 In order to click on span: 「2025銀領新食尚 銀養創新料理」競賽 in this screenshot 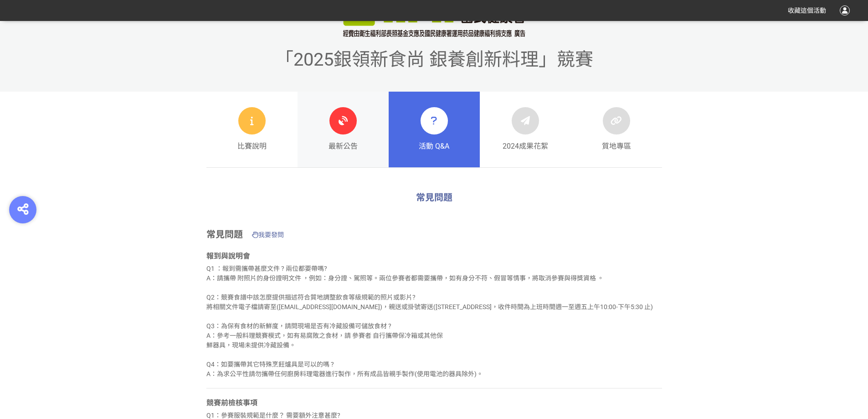, I will do `click(434, 59)`.